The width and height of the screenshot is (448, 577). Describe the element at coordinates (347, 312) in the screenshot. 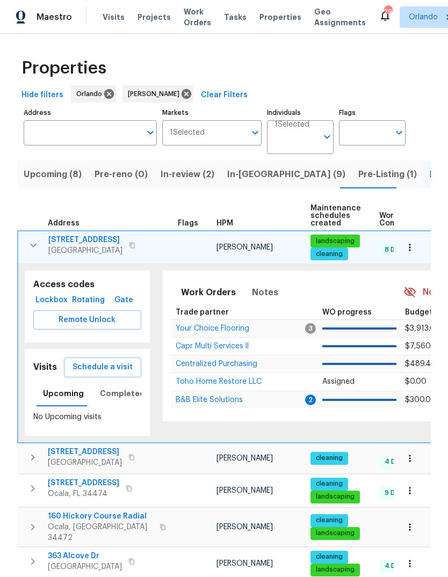

I see `span: WO progress` at that location.